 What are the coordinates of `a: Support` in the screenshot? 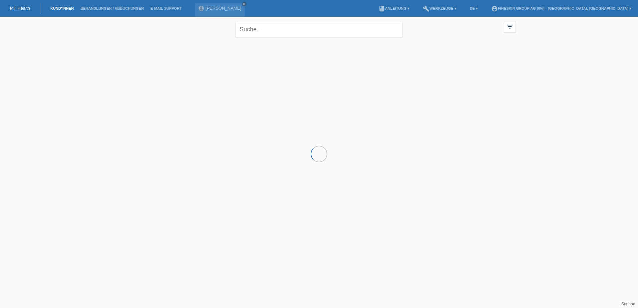 It's located at (628, 304).